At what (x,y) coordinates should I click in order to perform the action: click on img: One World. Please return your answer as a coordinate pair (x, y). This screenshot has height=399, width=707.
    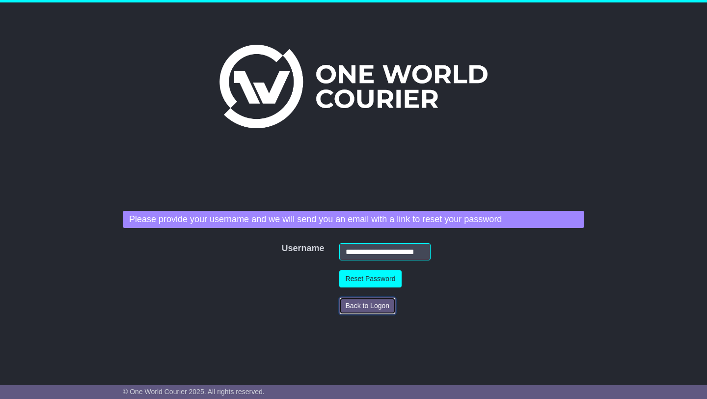
    Looking at the image, I should click on (353, 86).